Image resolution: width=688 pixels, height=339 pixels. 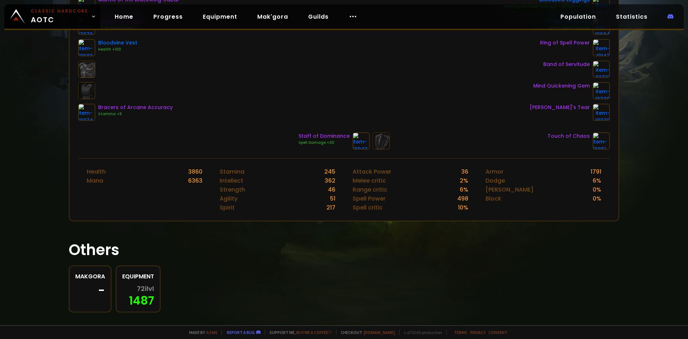 What do you see at coordinates (361, 141) in the screenshot?
I see `img: item-18842` at bounding box center [361, 141].